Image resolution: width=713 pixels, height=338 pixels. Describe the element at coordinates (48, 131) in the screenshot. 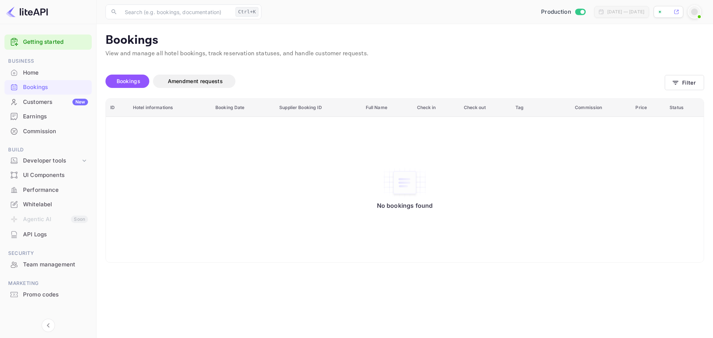

I see `a: Commission` at that location.